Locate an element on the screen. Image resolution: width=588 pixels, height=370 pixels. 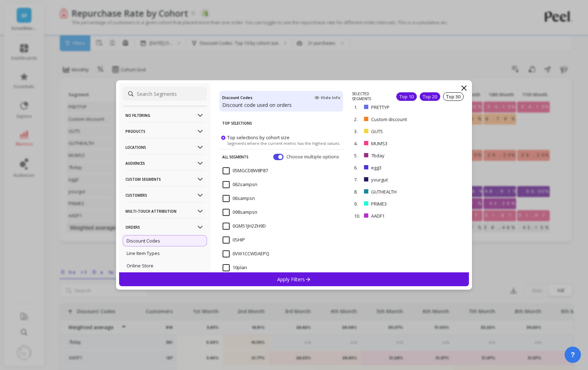
p: 5. is located at coordinates (358, 155).